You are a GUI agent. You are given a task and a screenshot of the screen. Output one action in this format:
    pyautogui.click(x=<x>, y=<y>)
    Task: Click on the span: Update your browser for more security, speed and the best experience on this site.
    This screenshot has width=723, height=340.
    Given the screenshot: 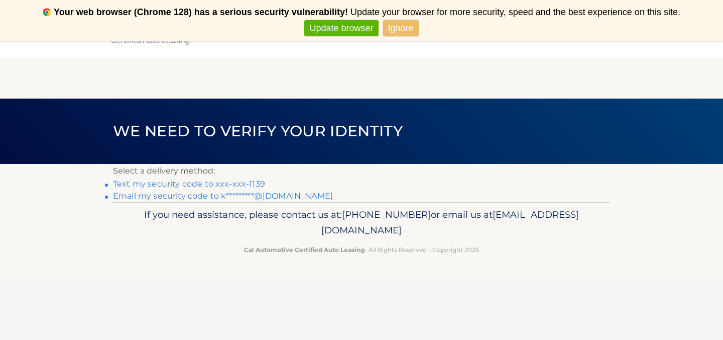 What is the action you would take?
    pyautogui.click(x=515, y=12)
    